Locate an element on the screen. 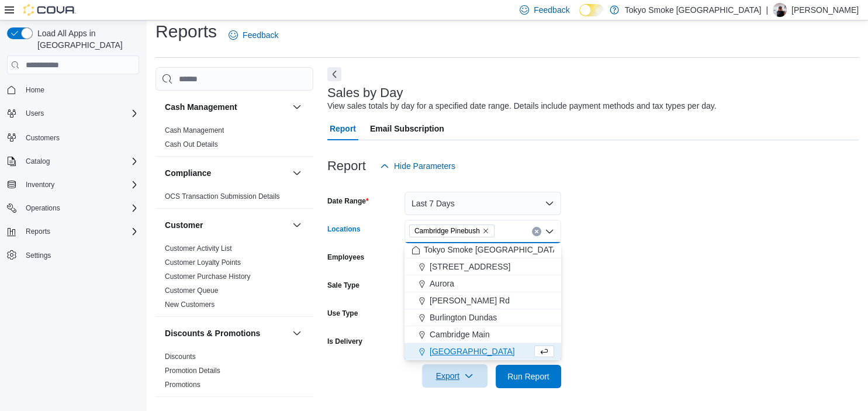  a: Customer Loyalty Points is located at coordinates (203, 263).